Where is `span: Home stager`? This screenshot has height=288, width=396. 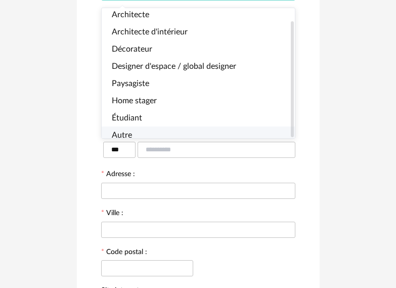
span: Home stager is located at coordinates (134, 101).